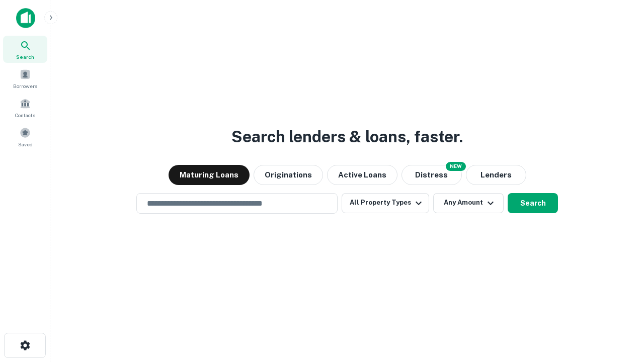  Describe the element at coordinates (25, 79) in the screenshot. I see `a: Borrowers` at that location.